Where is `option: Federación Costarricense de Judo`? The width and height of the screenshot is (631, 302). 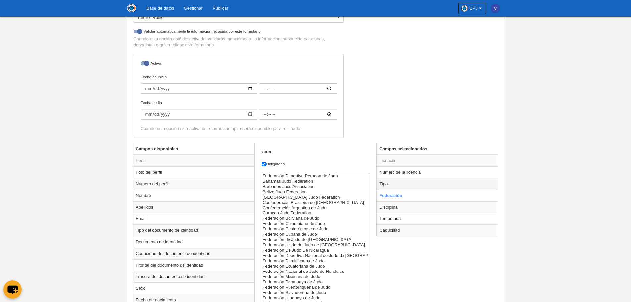 option: Federación Costarricense de Judo is located at coordinates (316, 229).